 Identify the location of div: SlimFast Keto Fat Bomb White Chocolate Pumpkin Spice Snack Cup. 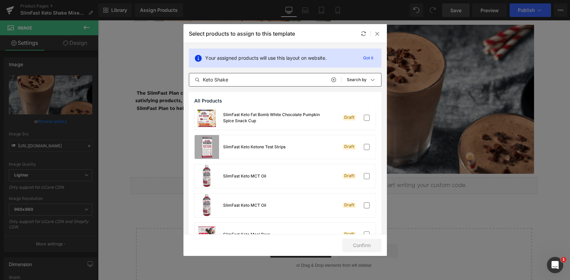
(274, 118).